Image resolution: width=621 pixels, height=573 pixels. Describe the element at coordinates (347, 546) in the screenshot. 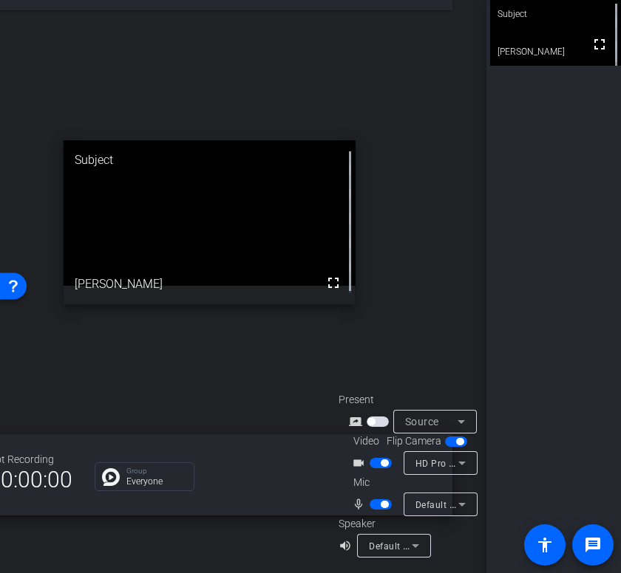

I see `mat-icon: volume_up` at that location.